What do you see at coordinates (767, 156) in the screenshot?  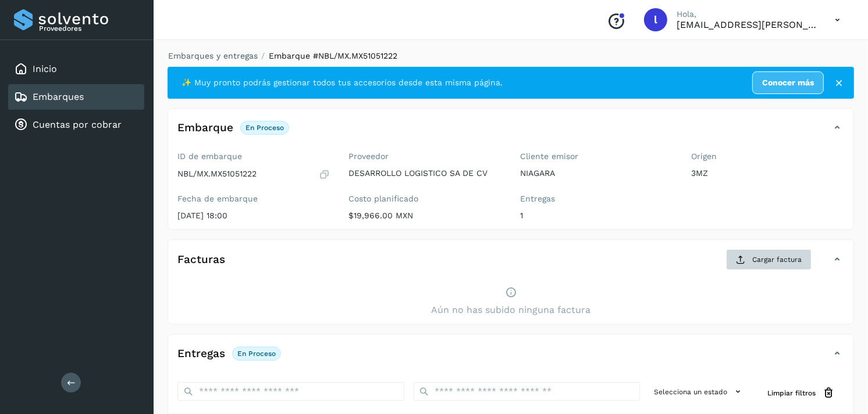 I see `label: Origen` at bounding box center [767, 156].